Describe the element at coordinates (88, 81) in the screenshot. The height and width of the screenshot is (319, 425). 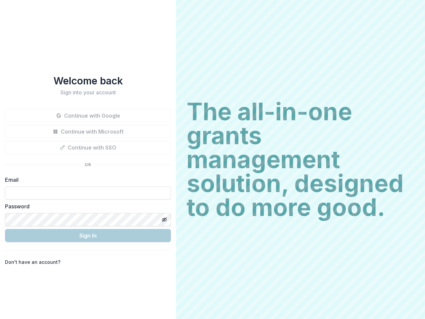
I see `h1: Welcome back` at that location.